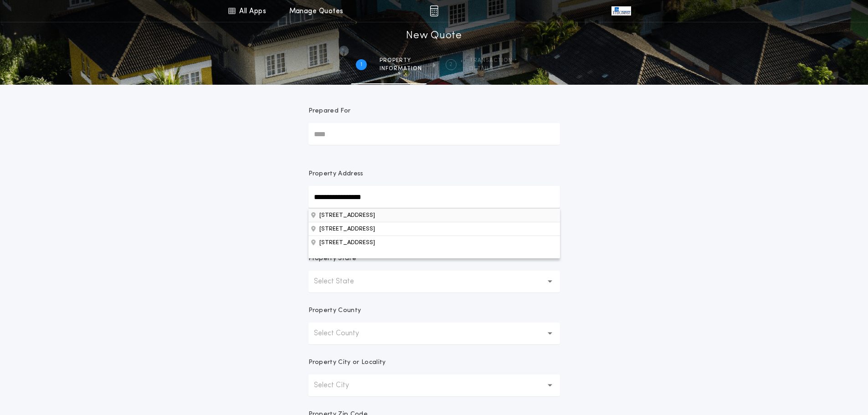  Describe the element at coordinates (450, 65) in the screenshot. I see `h2: 2` at that location.